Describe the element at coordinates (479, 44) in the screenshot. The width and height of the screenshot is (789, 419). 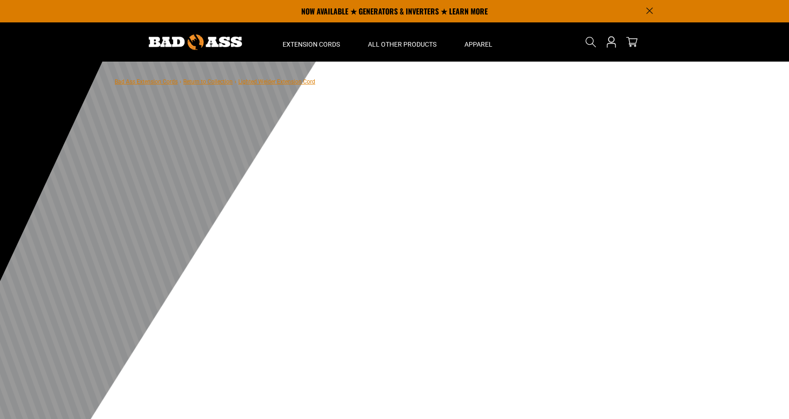
I see `span: Apparel` at that location.